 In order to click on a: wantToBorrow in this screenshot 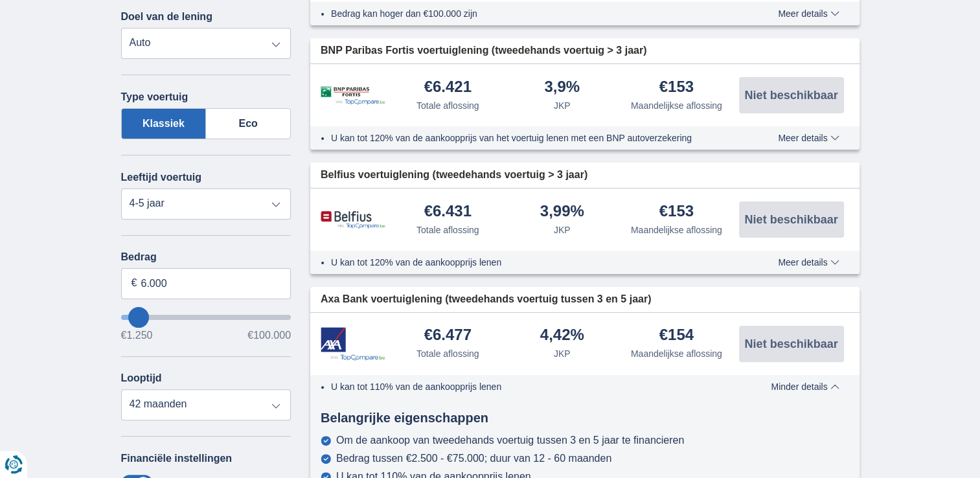, I will do `click(206, 317)`.